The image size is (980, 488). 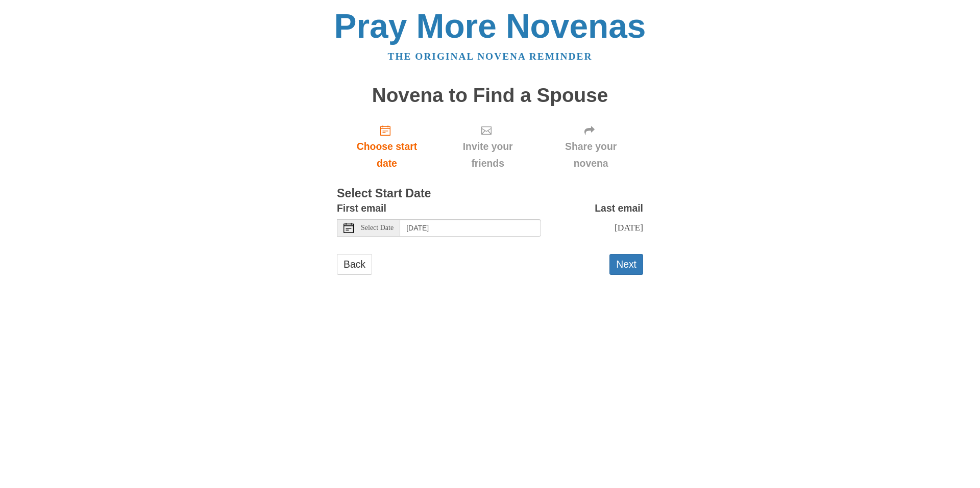 I want to click on label: First email, so click(x=361, y=208).